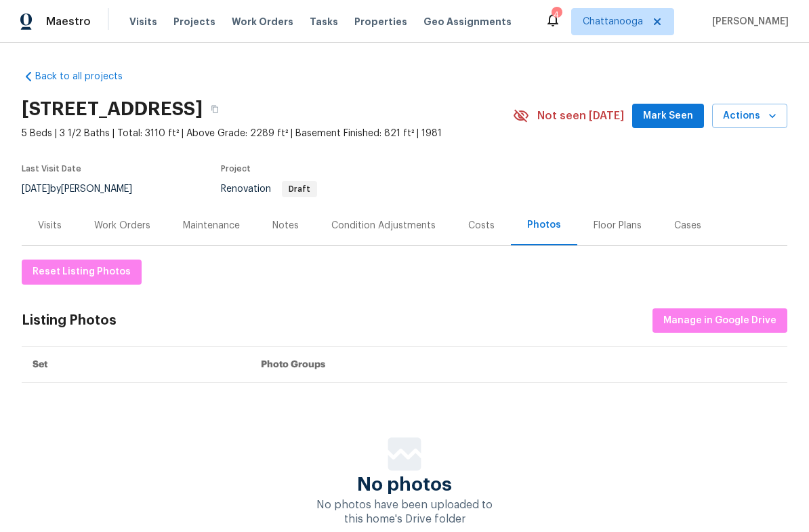 The height and width of the screenshot is (532, 809). I want to click on span: Reset Listing Photos, so click(81, 272).